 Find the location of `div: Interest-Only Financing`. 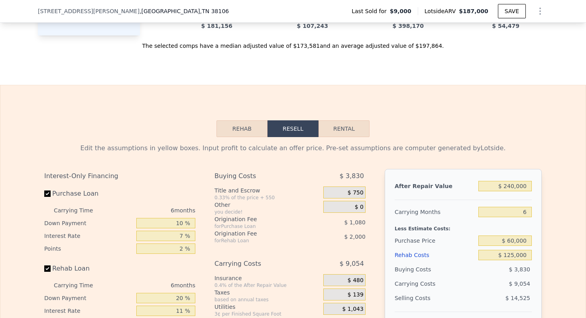

div: Interest-Only Financing is located at coordinates (120, 176).